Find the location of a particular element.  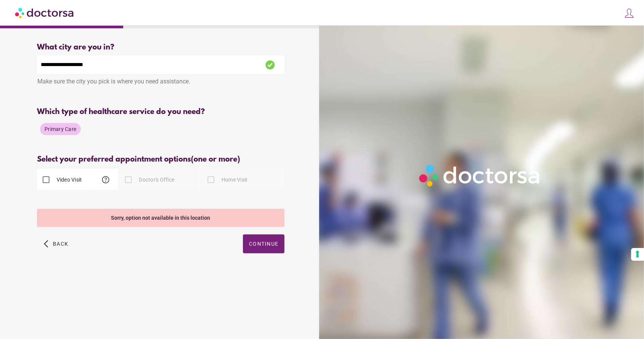

button: Your consent preferences for tracking technologies is located at coordinates (637, 254).